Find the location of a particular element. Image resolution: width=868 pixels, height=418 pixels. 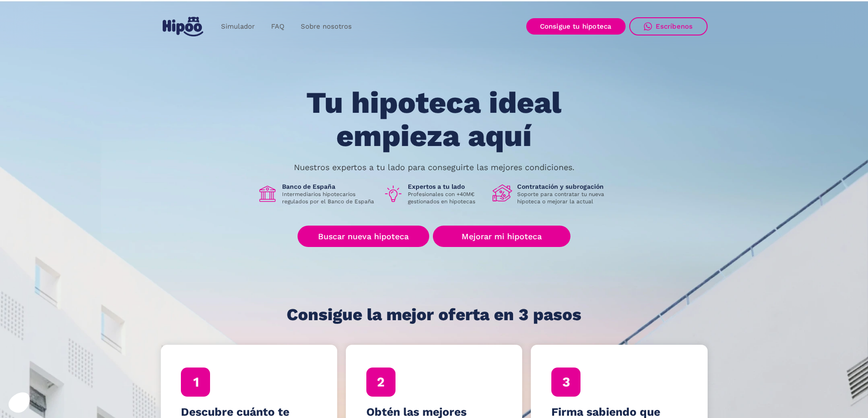

a: Consigue tu hipoteca is located at coordinates (576, 27).